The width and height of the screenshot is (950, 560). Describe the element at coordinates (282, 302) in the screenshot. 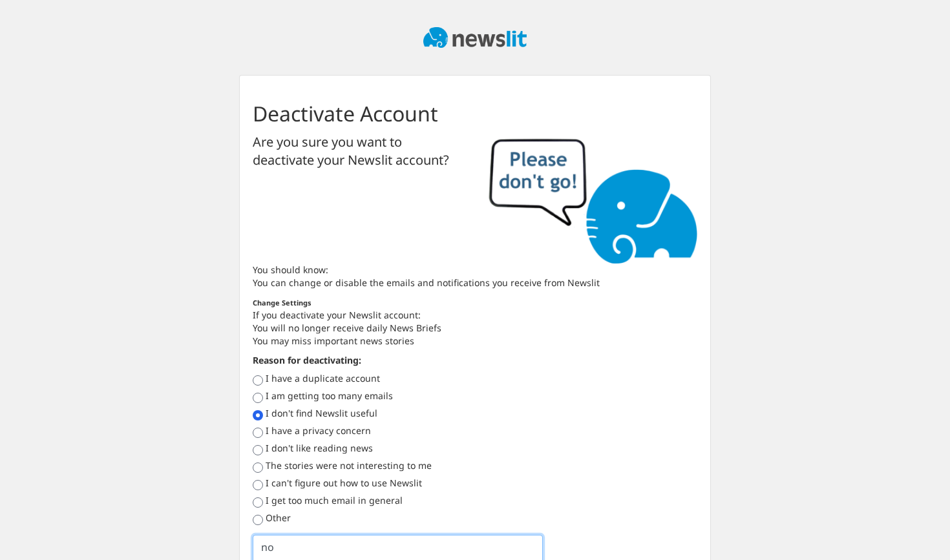

I see `a: Change Settings` at that location.